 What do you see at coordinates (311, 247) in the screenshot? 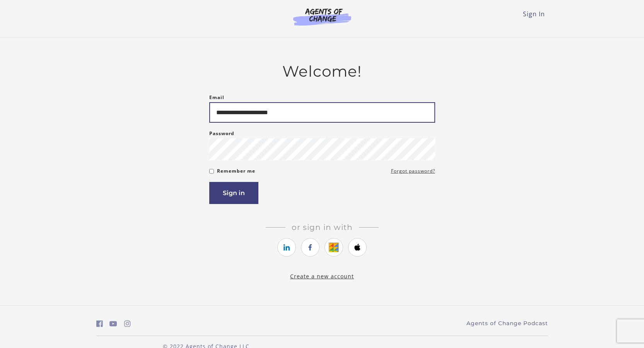
I see `a: https://courses.thinkific.com/users/auth/facebook?ss%5Breferral%5D=&ss%5Buser_return_to%5D=&ss%5B...` at bounding box center [311, 247].